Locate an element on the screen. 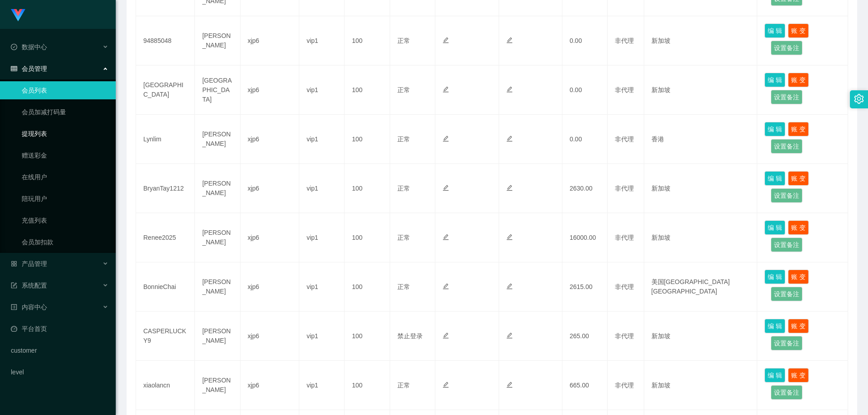 This screenshot has height=415, width=868. td: 265.00 is located at coordinates (585, 336).